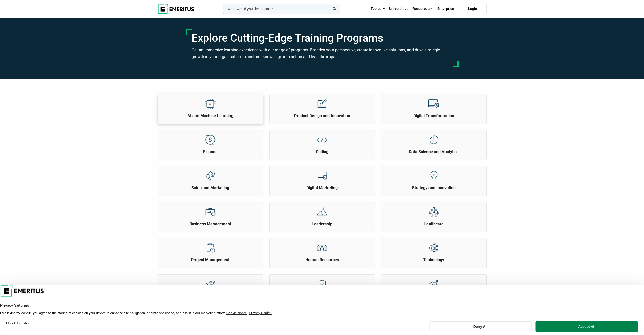  Describe the element at coordinates (434, 179) in the screenshot. I see `a: Explore Topics Strategy and Innovation` at that location.